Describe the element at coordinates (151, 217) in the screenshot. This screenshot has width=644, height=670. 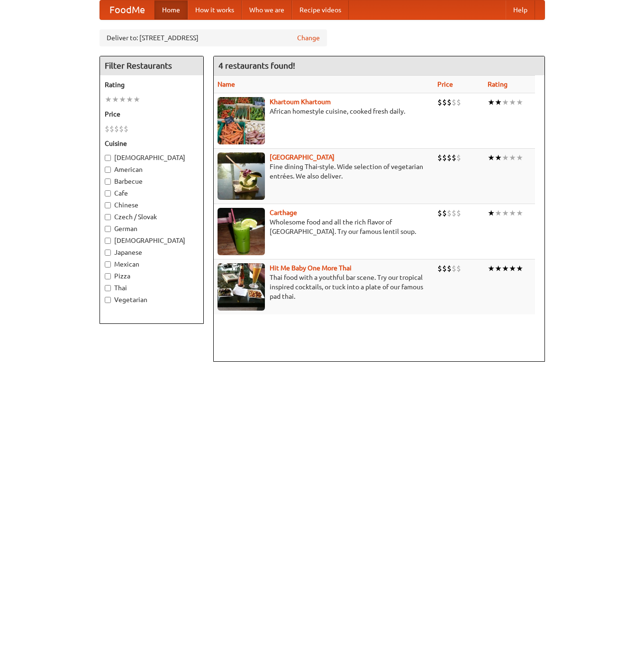
I see `label: Czech / Slovak` at that location.